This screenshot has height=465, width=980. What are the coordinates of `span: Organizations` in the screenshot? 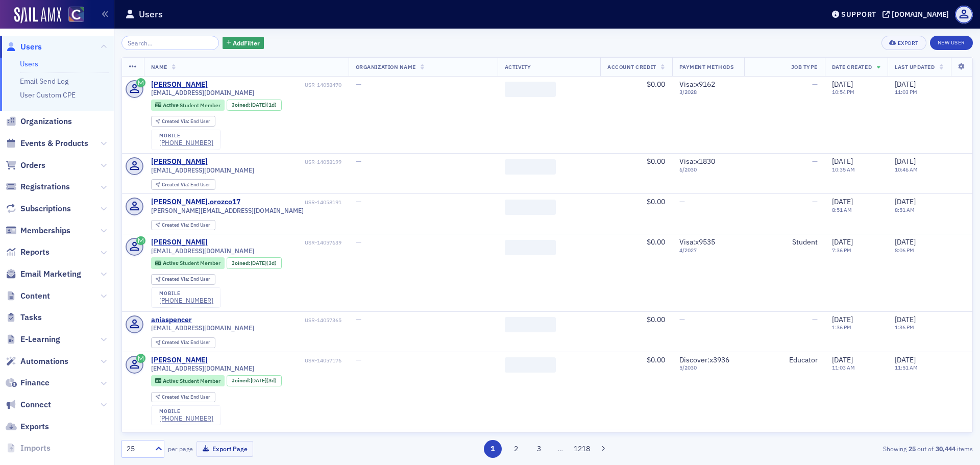 It's located at (46, 121).